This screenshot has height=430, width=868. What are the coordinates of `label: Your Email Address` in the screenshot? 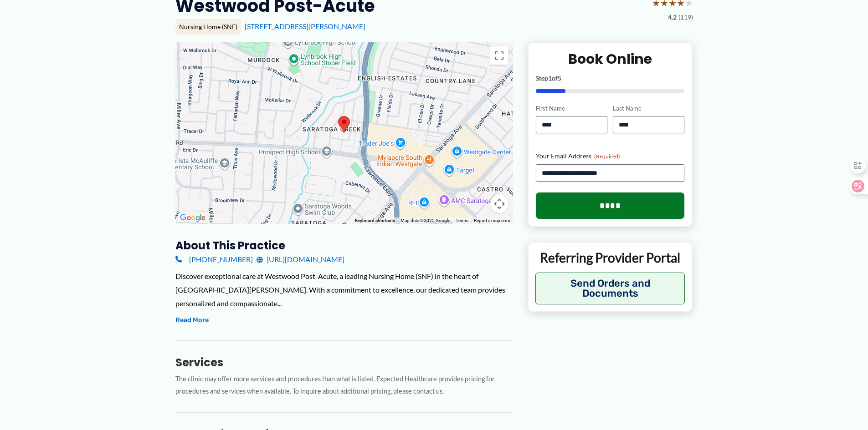 It's located at (610, 156).